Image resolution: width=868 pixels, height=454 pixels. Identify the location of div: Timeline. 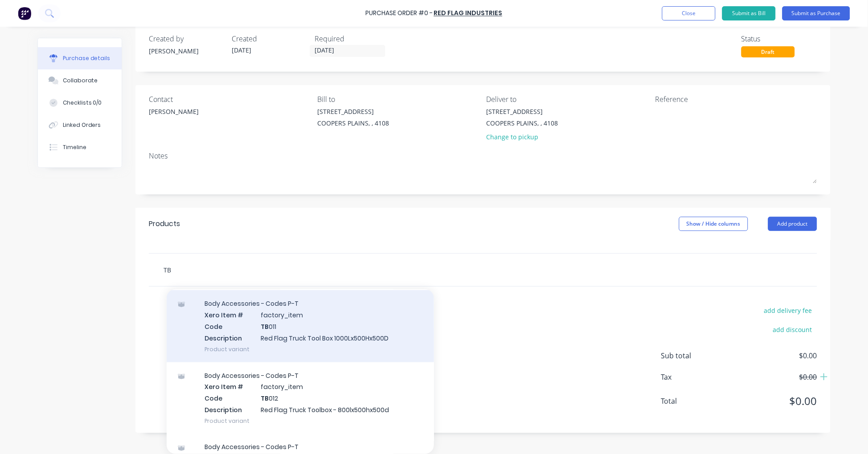
(74, 148).